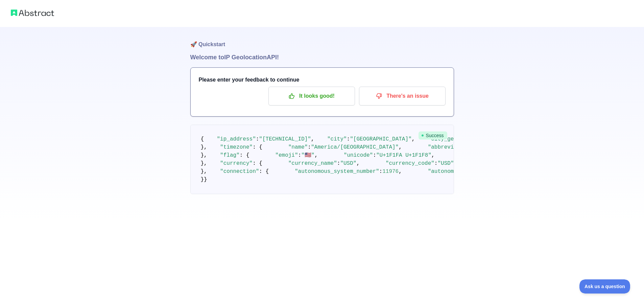 The image size is (644, 307). What do you see at coordinates (33, 13) in the screenshot?
I see `img: Abstract logo` at bounding box center [33, 13].